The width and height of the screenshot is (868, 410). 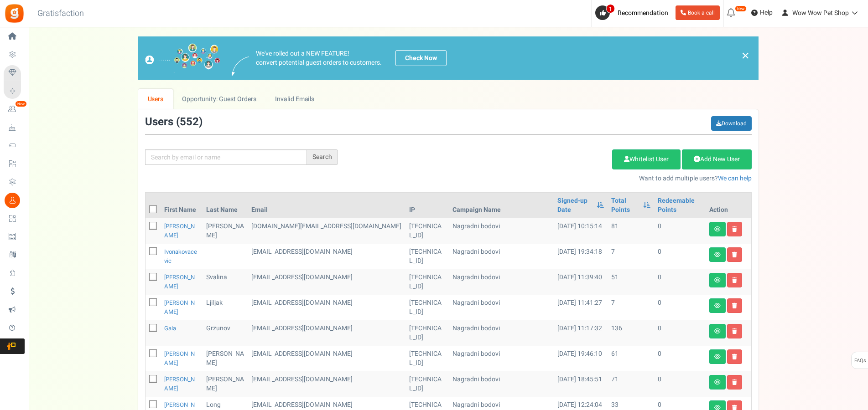 What do you see at coordinates (225, 205) in the screenshot?
I see `th: Last Name` at bounding box center [225, 205].